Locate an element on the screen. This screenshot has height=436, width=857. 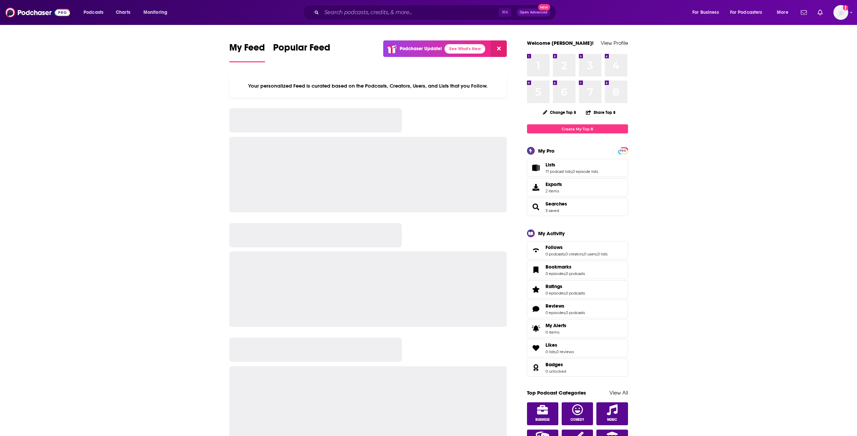
span: For Podcasters is located at coordinates (746, 12).